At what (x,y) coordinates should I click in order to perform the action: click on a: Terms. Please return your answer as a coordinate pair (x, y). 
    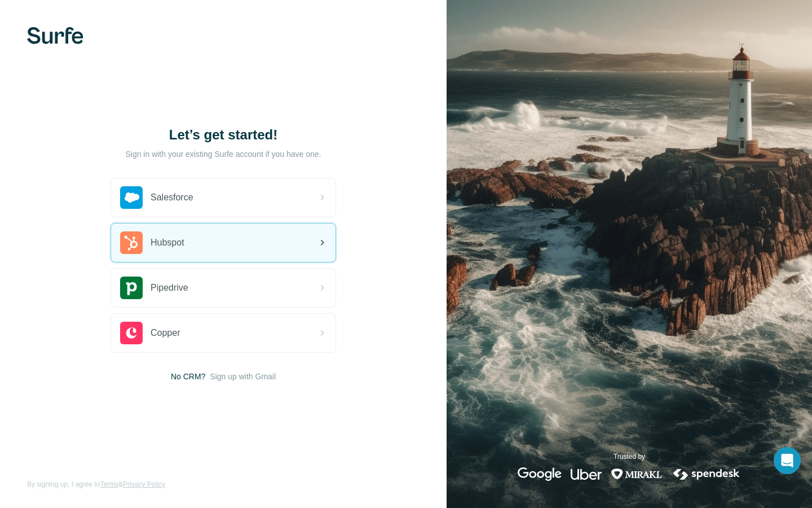
    Looking at the image, I should click on (109, 484).